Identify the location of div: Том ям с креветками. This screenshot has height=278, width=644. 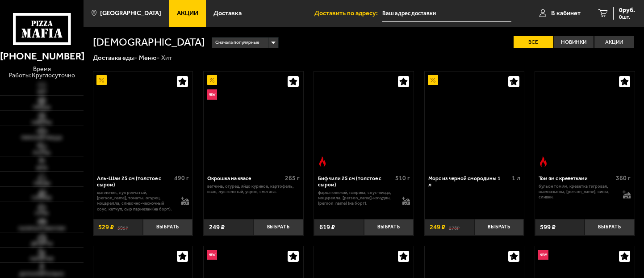
(576, 178).